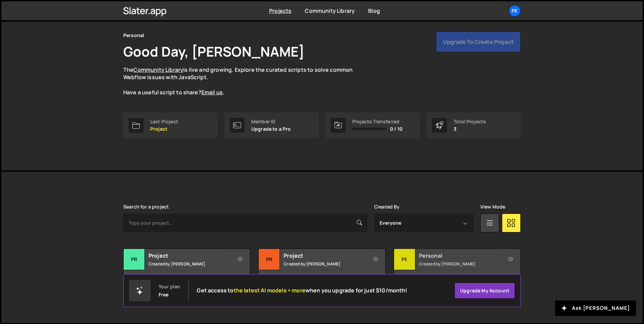 The image size is (644, 324). Describe the element at coordinates (271, 129) in the screenshot. I see `p: Upgrade to a Pro` at that location.